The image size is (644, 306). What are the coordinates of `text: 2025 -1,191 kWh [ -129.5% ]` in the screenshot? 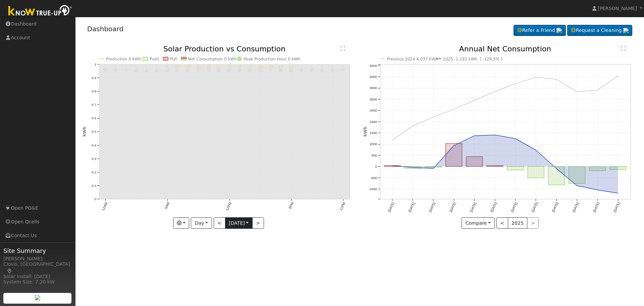 It's located at (473, 59).